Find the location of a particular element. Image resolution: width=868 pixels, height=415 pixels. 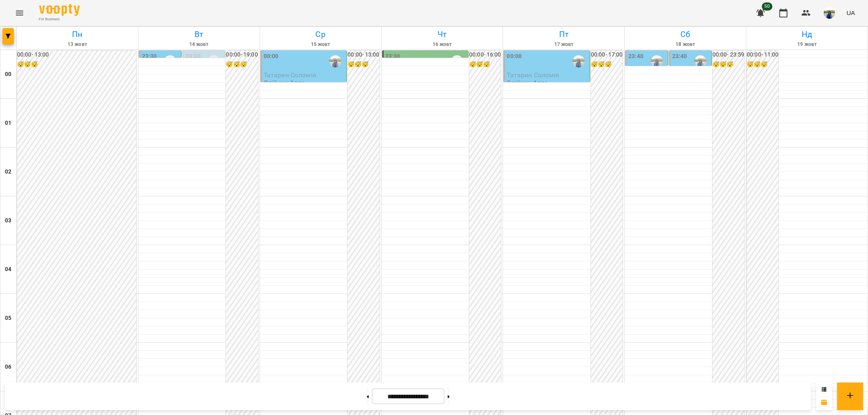

h6: Пн is located at coordinates (77, 34).